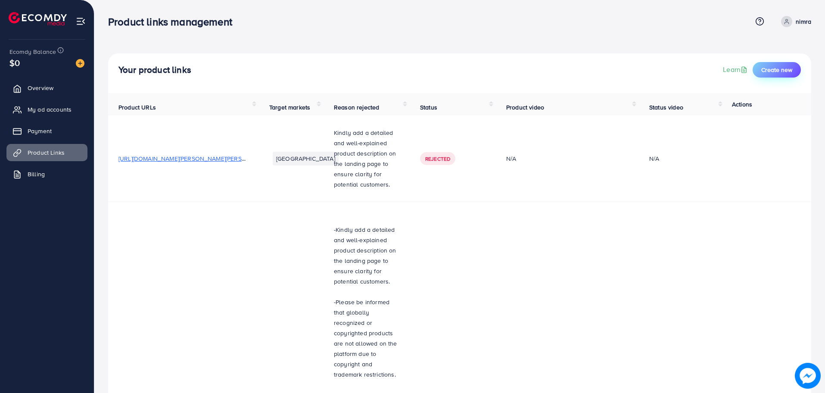  What do you see at coordinates (37, 19) in the screenshot?
I see `img: logo` at bounding box center [37, 19].